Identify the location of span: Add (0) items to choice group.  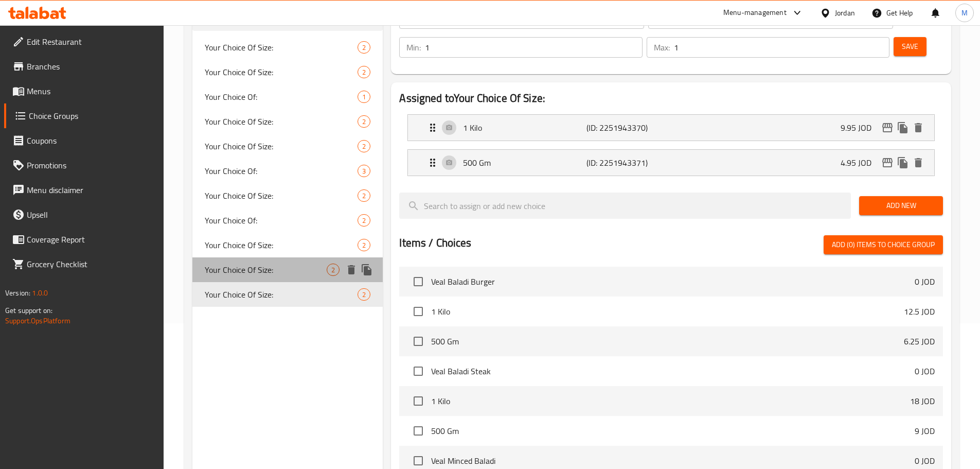
(884, 245).